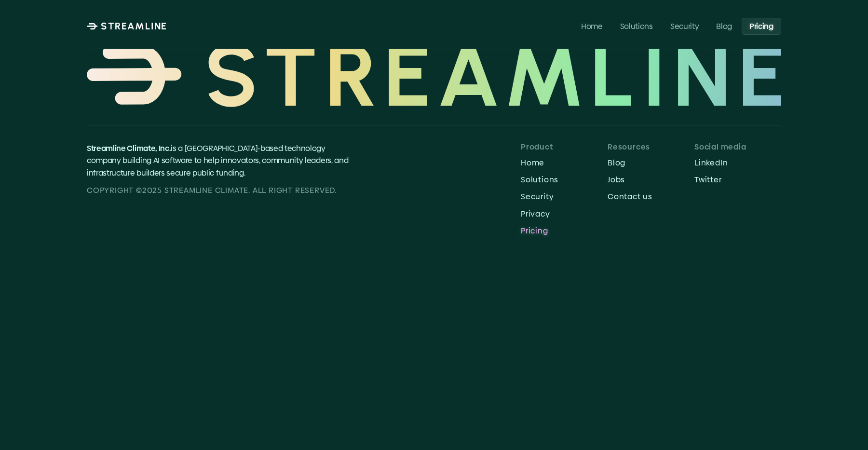 Image resolution: width=868 pixels, height=450 pixels. Describe the element at coordinates (129, 148) in the screenshot. I see `span: Streamline Climate, Inc.` at that location.